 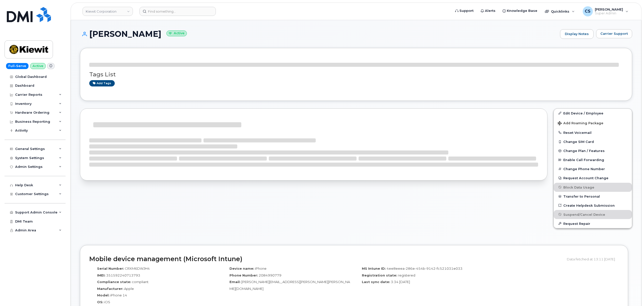 What do you see at coordinates (584, 160) in the screenshot?
I see `span: Enable Call Forwarding` at bounding box center [584, 160].